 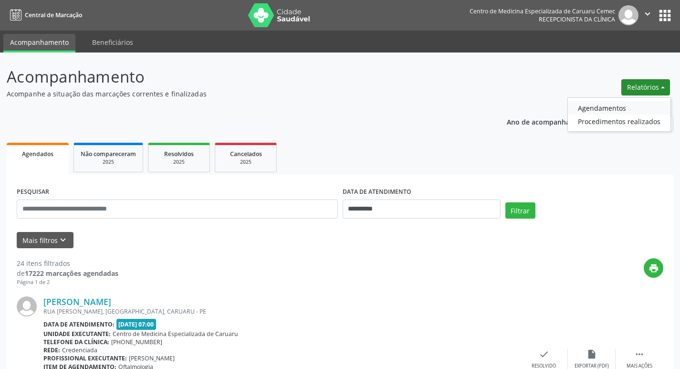 I want to click on b: Unidade executante:, so click(x=77, y=333).